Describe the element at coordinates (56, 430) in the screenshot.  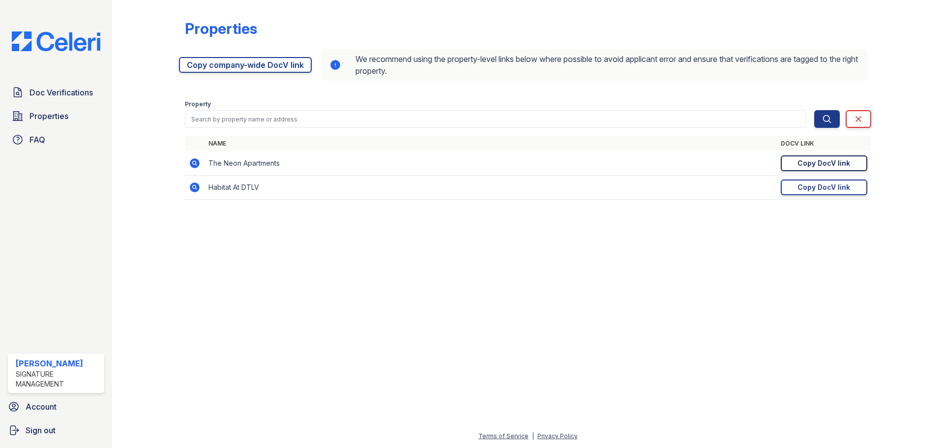
I see `a: Sign out` at that location.